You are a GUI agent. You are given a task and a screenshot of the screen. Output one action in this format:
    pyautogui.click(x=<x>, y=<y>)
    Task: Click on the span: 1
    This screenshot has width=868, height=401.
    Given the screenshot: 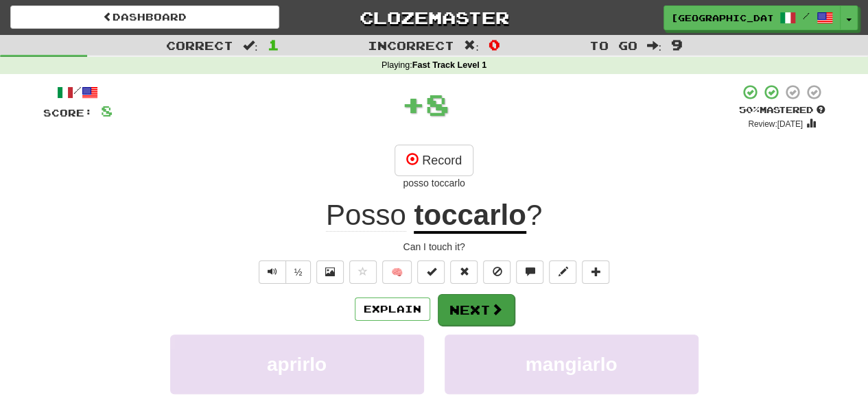 What is the action you would take?
    pyautogui.click(x=273, y=45)
    